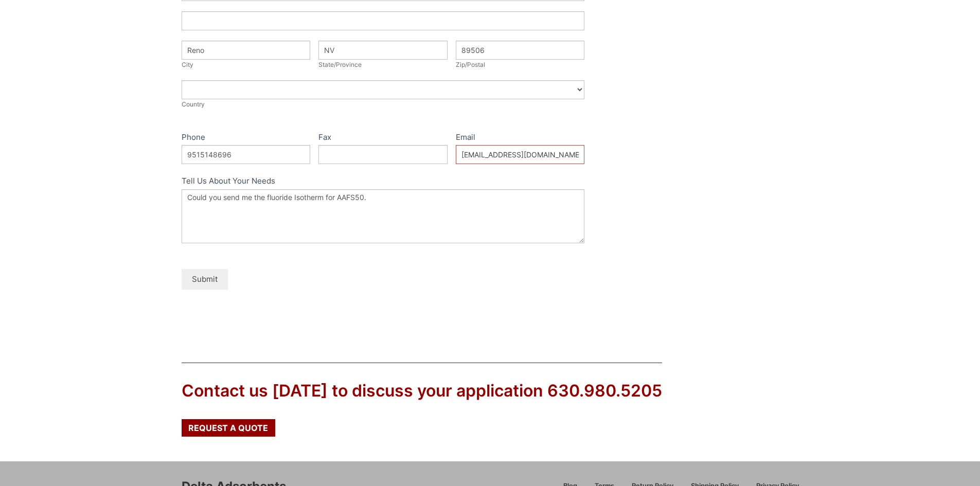 The image size is (980, 486). I want to click on label: Phone, so click(246, 138).